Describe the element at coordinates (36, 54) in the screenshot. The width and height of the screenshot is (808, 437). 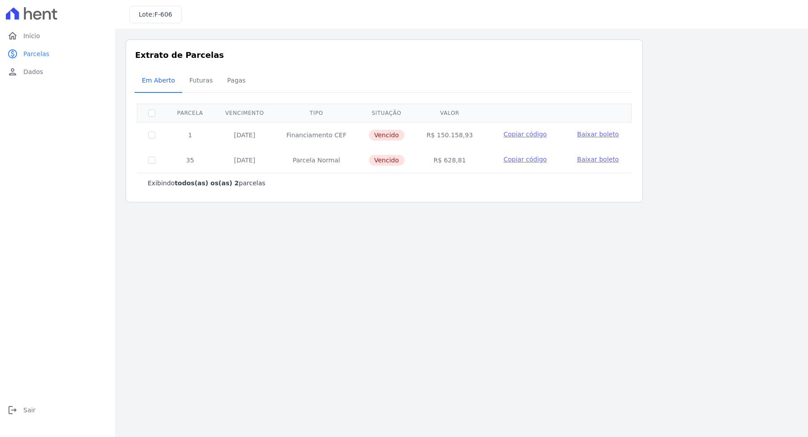
I see `span: Parcelas` at that location.